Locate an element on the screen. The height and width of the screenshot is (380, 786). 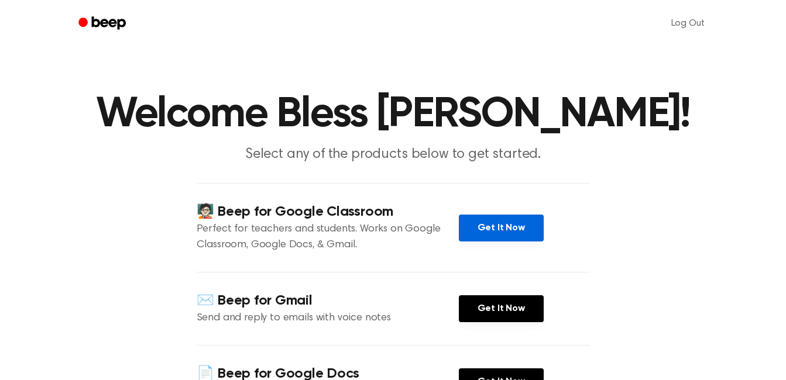
h4: ✉️ Beep for Gmail is located at coordinates (328, 301).